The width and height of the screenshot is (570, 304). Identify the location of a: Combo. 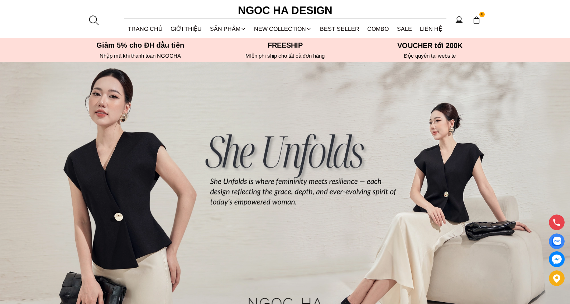
(378, 29).